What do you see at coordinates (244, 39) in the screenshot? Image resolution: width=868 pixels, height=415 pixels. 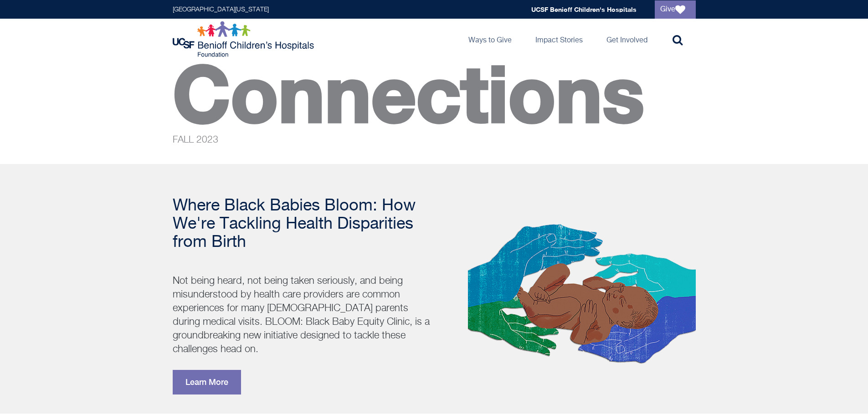 I see `img: Logo for UCSF Benioff Children's Hospitals Foundation` at bounding box center [244, 39].